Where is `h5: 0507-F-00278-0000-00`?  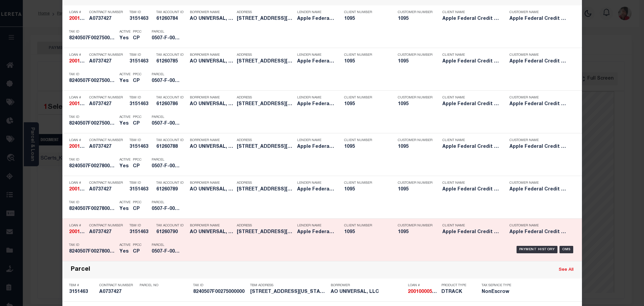
h5: 0507-F-00278-0000-00 is located at coordinates (167, 251).